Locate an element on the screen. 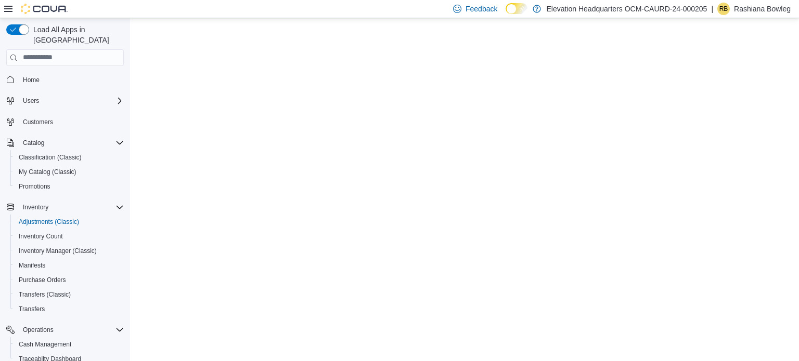 Image resolution: width=799 pixels, height=361 pixels. button: Customers is located at coordinates (65, 122).